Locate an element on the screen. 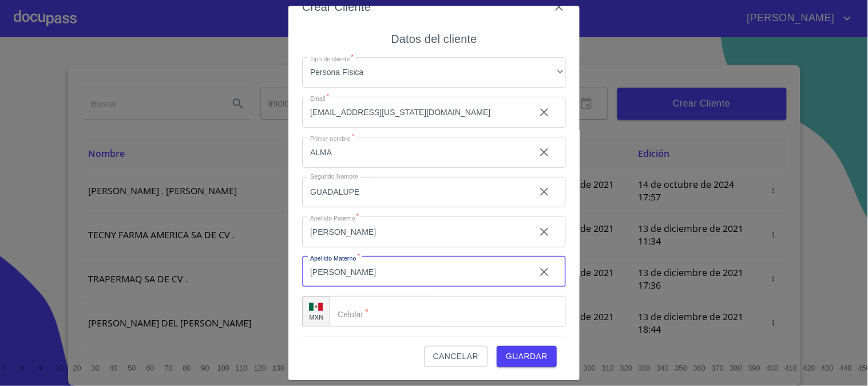  h6: Datos del cliente is located at coordinates (434, 39).